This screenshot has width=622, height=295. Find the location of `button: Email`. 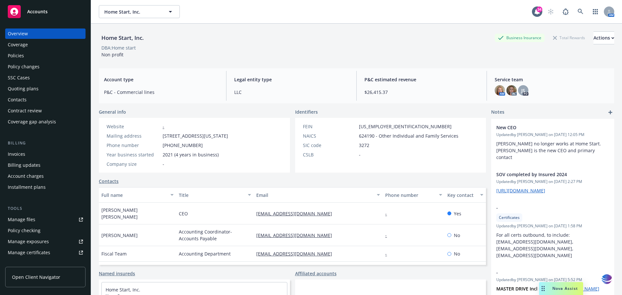

button: Email is located at coordinates (318, 195).